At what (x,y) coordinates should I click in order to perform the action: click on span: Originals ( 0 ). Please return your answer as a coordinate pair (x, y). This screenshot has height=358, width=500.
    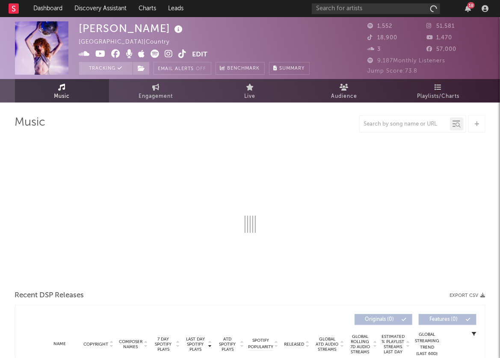
    Looking at the image, I should click on (380, 320).